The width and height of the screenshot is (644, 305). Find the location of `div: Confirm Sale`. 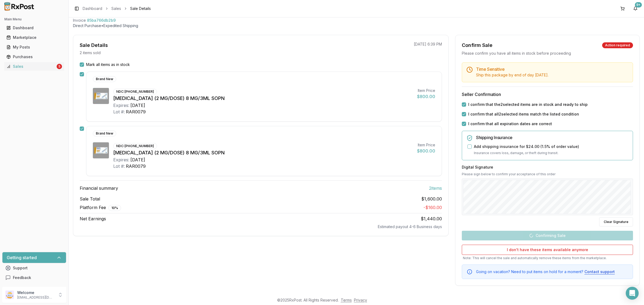

div: Confirm Sale is located at coordinates (477, 45).